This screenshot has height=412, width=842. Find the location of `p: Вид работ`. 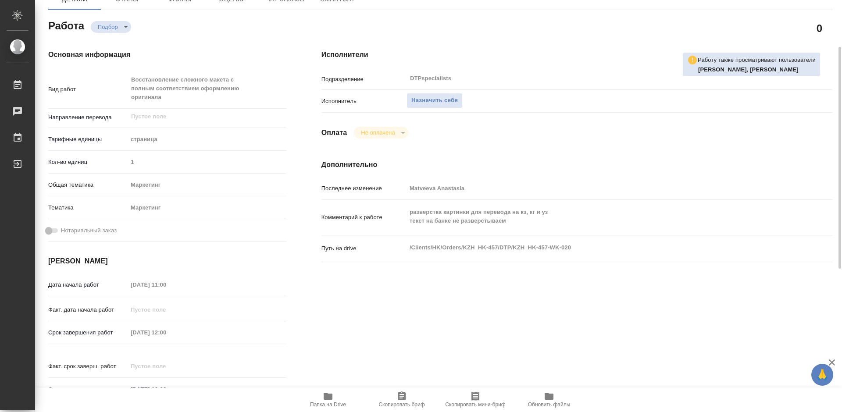

p: Вид работ is located at coordinates (88, 89).